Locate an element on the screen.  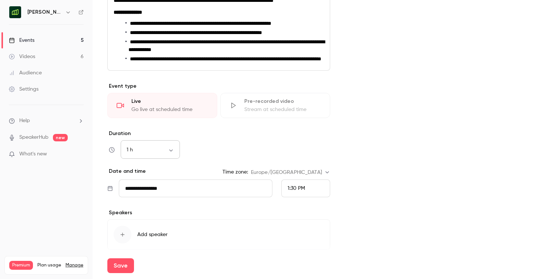
input: Tue, Feb 17, 2026 is located at coordinates (195, 188).